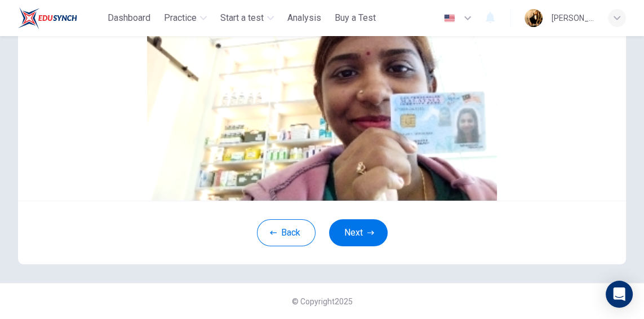 This screenshot has height=319, width=644. I want to click on a: ELTC logo, so click(61, 18).